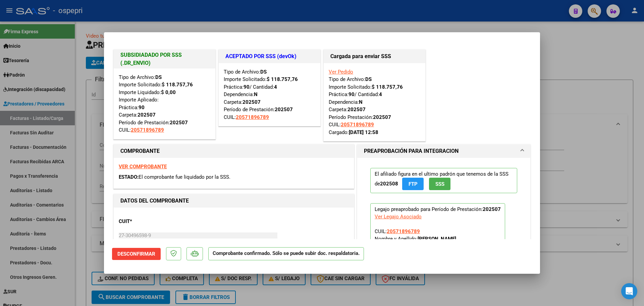  Describe the element at coordinates (413, 184) in the screenshot. I see `span: FTP` at that location.